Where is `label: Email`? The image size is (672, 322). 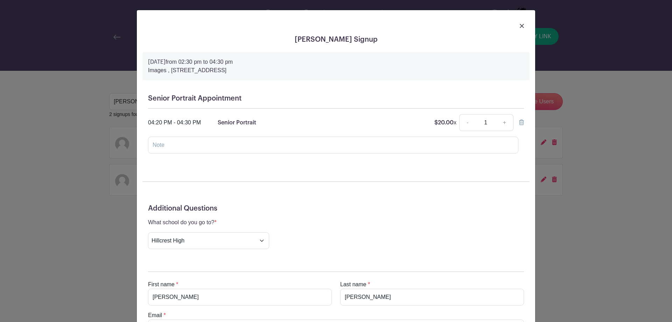 label: Email is located at coordinates (155, 315).